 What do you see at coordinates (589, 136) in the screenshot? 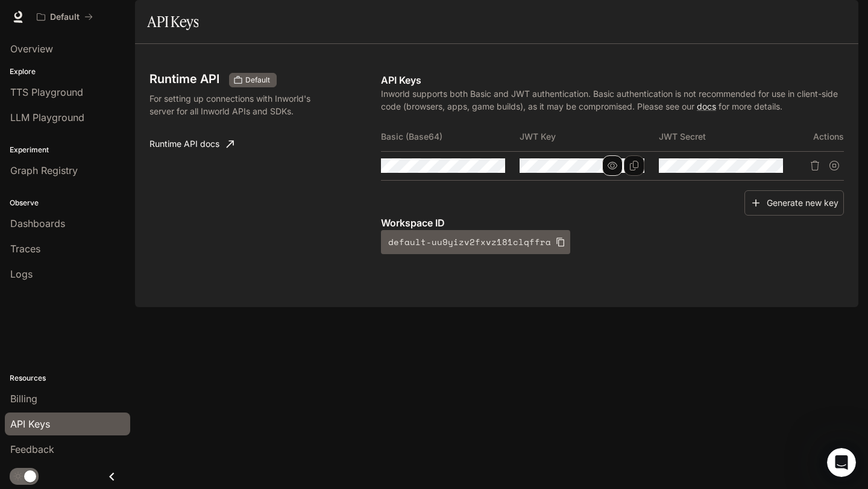
I see `th: JWT Key` at bounding box center [589, 136].